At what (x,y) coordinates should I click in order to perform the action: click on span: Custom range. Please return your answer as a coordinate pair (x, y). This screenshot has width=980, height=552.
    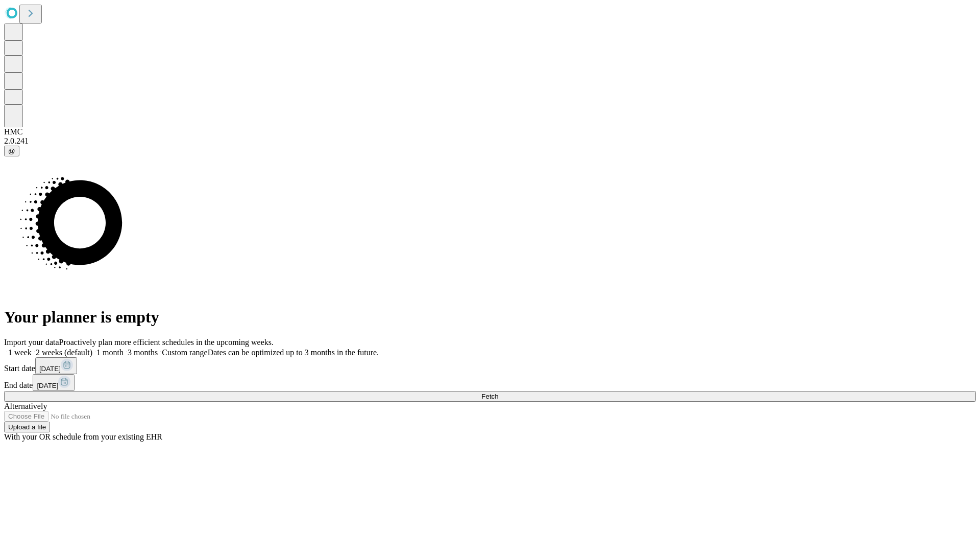
    Looking at the image, I should click on (184, 352).